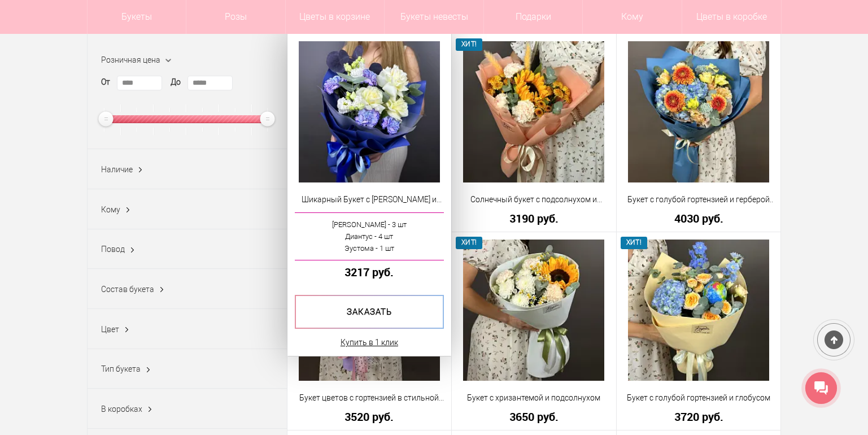 This screenshot has width=868, height=435. What do you see at coordinates (113, 249) in the screenshot?
I see `span: Повод` at bounding box center [113, 249].